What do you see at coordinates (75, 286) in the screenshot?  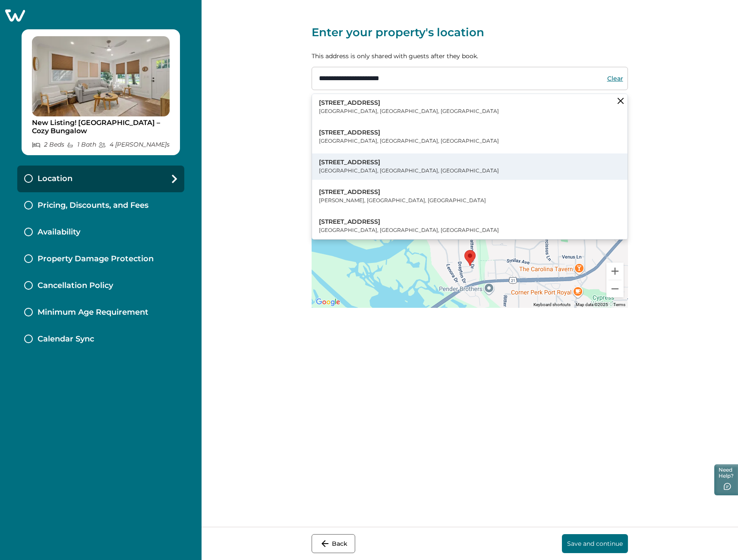 I see `p: Cancellation Policy` at bounding box center [75, 286].